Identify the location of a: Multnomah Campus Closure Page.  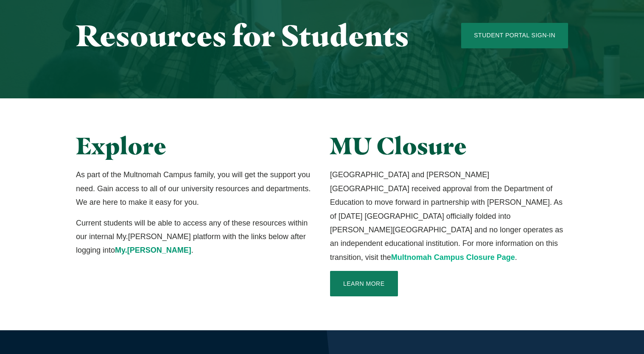
(453, 257).